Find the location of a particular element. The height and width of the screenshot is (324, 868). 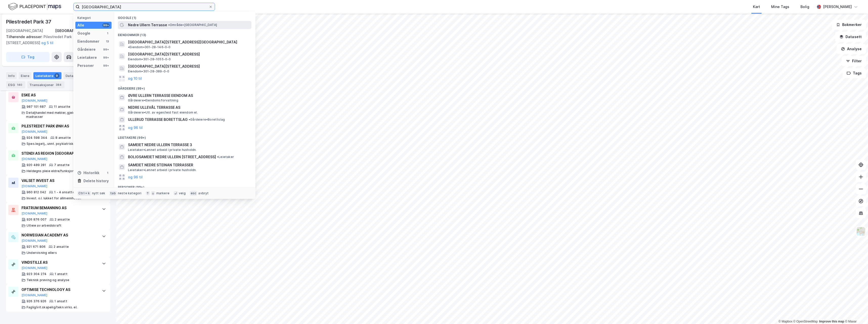

div: Google is located at coordinates (83, 34).